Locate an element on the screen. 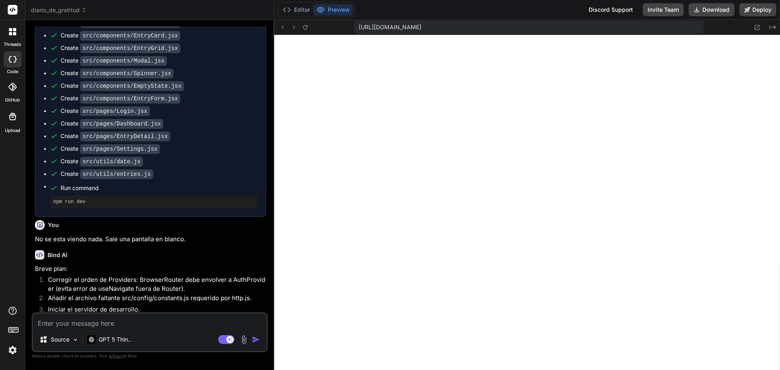 The height and width of the screenshot is (370, 780). code: src/components/EmptyState.jsx is located at coordinates (132, 86).